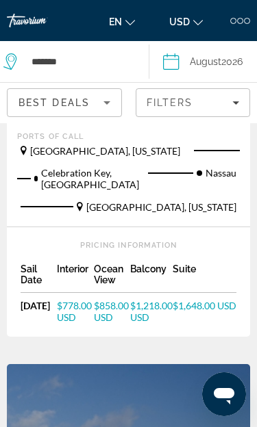 The height and width of the screenshot is (427, 257). Describe the element at coordinates (128, 136) in the screenshot. I see `div: Ports of call` at that location.